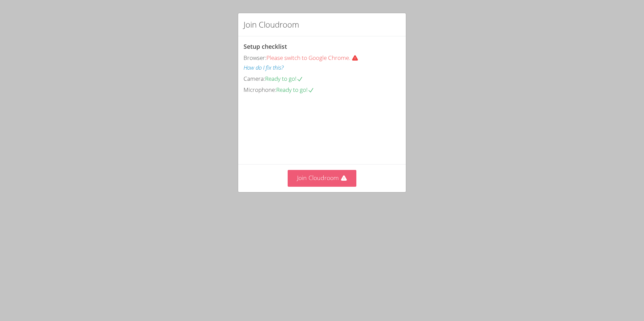 This screenshot has height=321, width=644. I want to click on h2: Join Cloudroom, so click(271, 25).